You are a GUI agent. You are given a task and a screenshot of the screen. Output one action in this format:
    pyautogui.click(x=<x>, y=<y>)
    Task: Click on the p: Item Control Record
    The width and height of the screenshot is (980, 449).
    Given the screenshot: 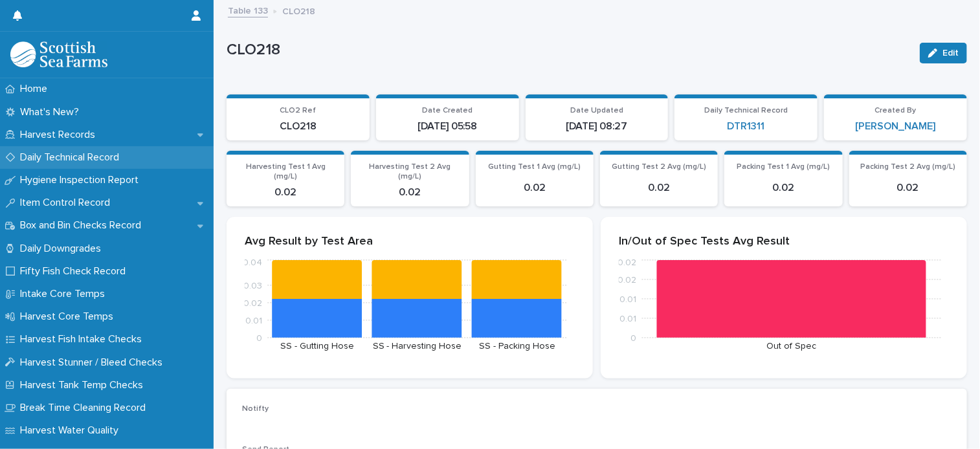 What is the action you would take?
    pyautogui.click(x=67, y=203)
    